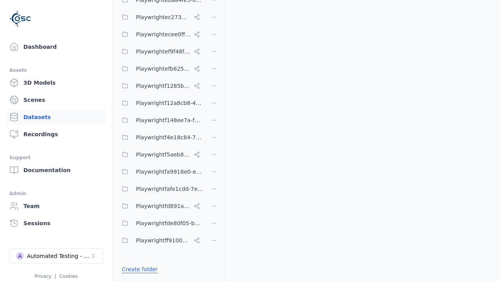 The image size is (500, 281). What do you see at coordinates (56, 83) in the screenshot?
I see `a: 3D Models` at bounding box center [56, 83].